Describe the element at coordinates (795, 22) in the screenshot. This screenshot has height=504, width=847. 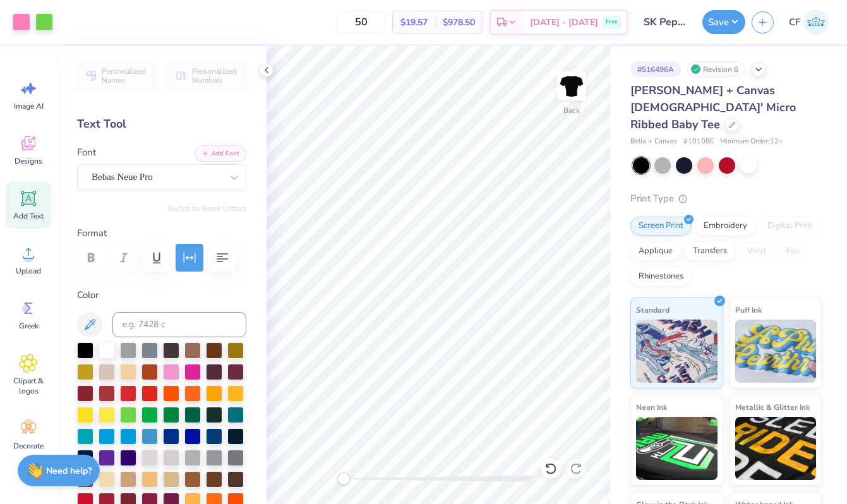
I see `span: CF` at that location.